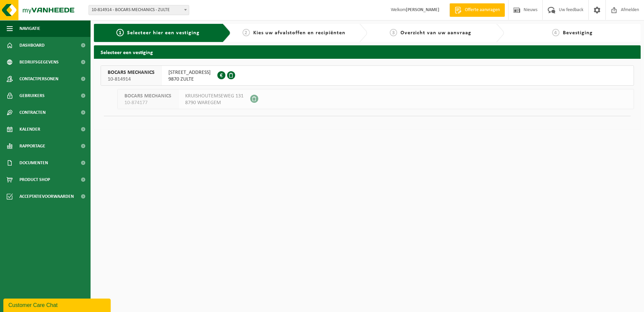  What do you see at coordinates (163, 33) in the screenshot?
I see `span: Selecteer hier een vestiging` at bounding box center [163, 33].